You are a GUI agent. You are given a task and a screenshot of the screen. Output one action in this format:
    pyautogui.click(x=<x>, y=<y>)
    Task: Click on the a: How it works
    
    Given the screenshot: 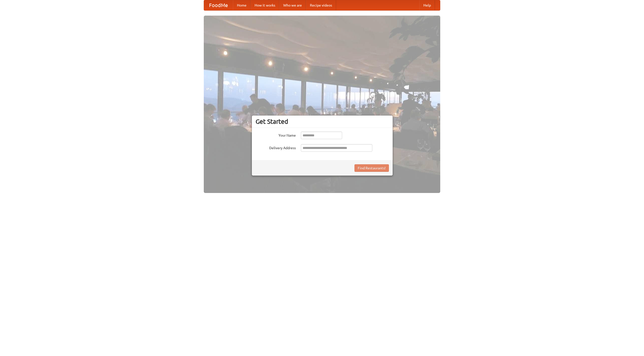 What is the action you would take?
    pyautogui.click(x=265, y=5)
    